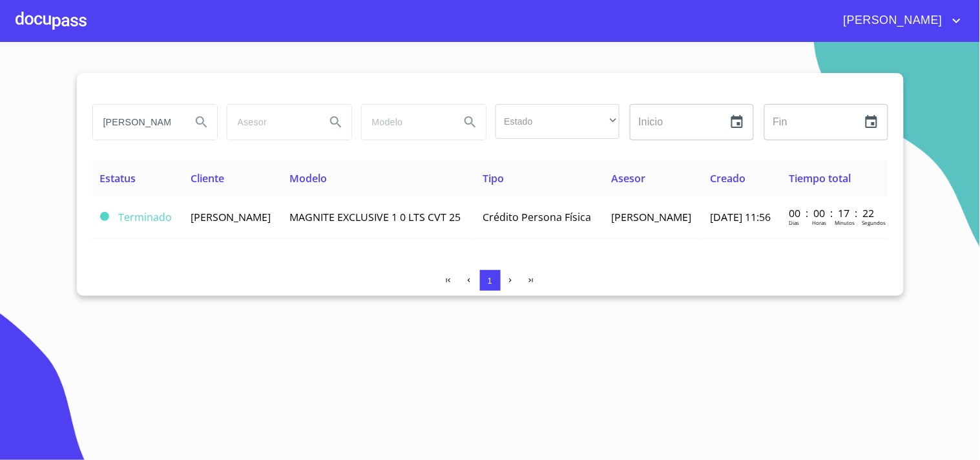 This screenshot has height=460, width=980. Describe the element at coordinates (820, 179) in the screenshot. I see `span: Tiempo total` at that location.